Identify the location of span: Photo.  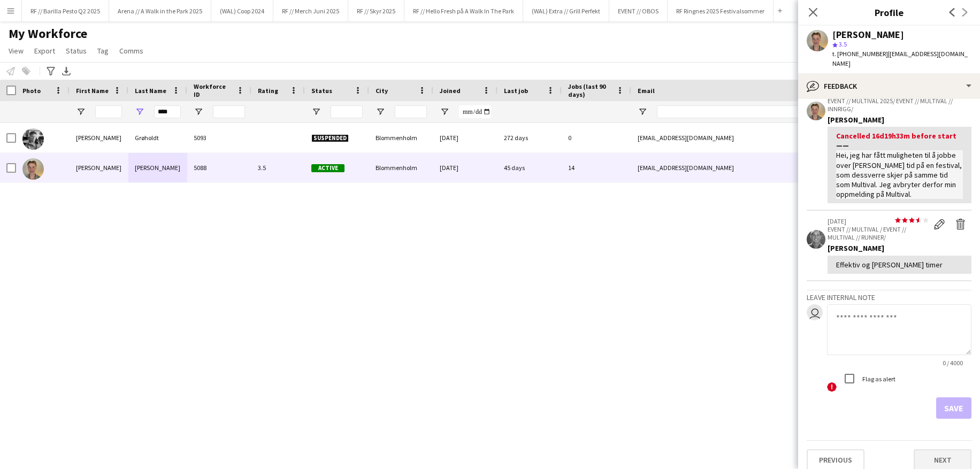
(31, 91).